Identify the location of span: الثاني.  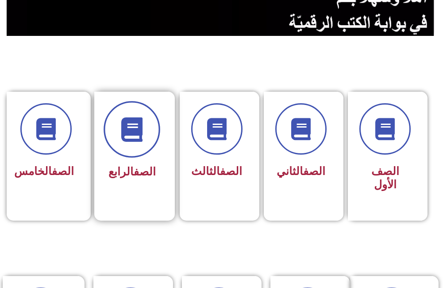
(301, 171).